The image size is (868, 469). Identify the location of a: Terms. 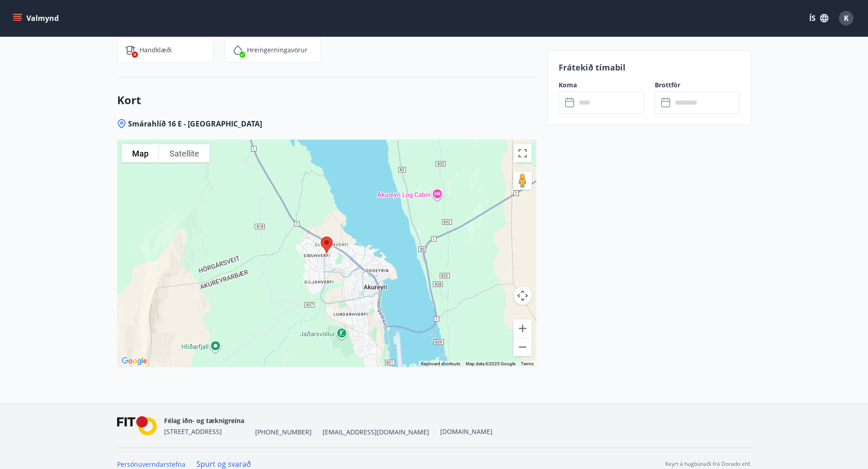
(527, 363).